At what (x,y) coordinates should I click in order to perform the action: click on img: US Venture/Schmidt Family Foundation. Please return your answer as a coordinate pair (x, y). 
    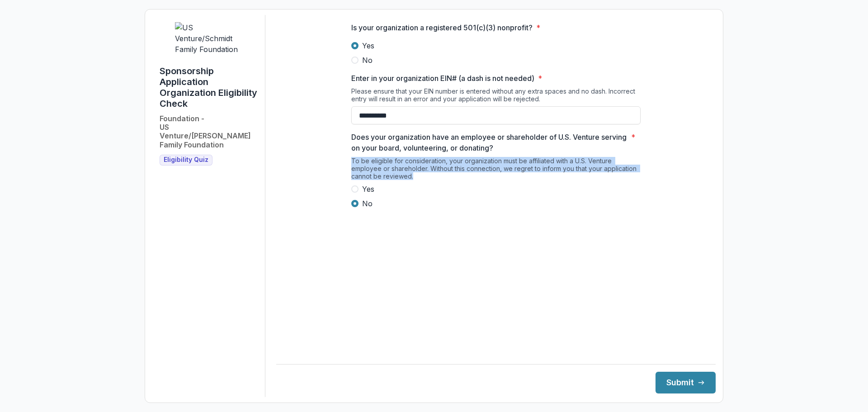
    Looking at the image, I should click on (209, 38).